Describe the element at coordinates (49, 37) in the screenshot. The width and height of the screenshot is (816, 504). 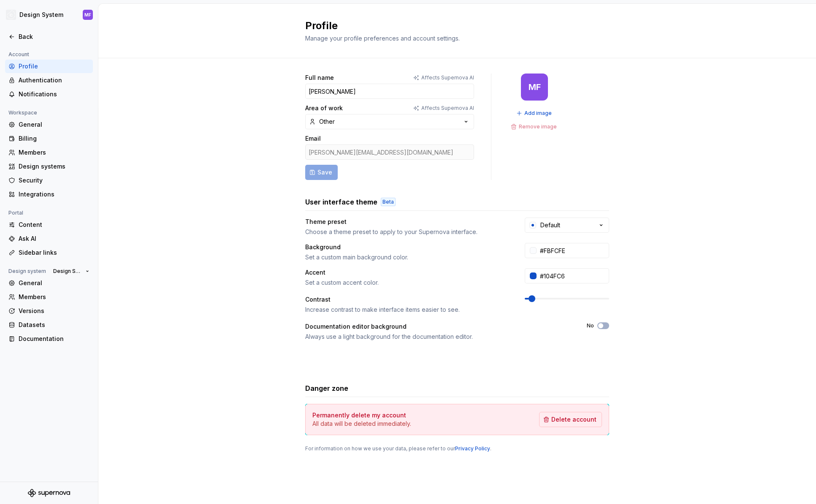
I see `a: Back` at that location.